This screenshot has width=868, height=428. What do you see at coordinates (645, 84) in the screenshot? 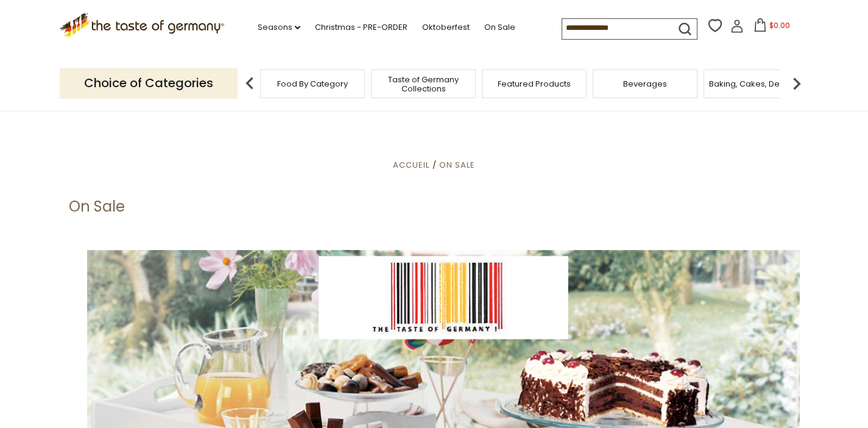
I see `a: Beverages` at bounding box center [645, 84].